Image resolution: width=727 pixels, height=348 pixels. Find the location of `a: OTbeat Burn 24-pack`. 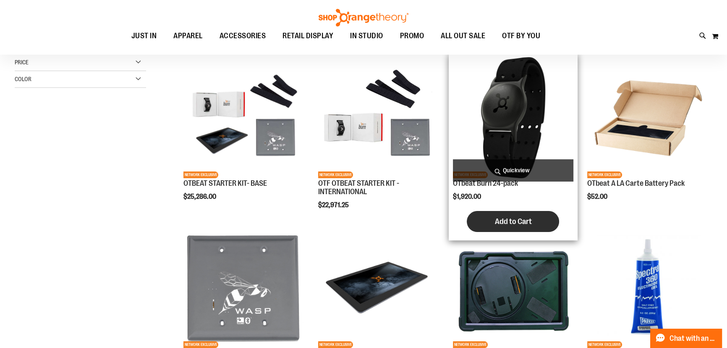

a: OTbeat Burn 24-pack is located at coordinates (485, 183).